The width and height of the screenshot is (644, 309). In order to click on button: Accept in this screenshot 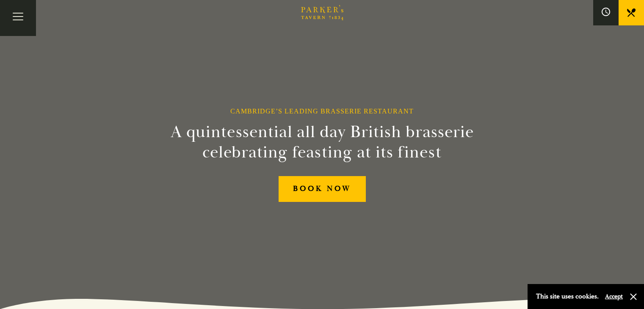, I will do `click(613, 296)`.